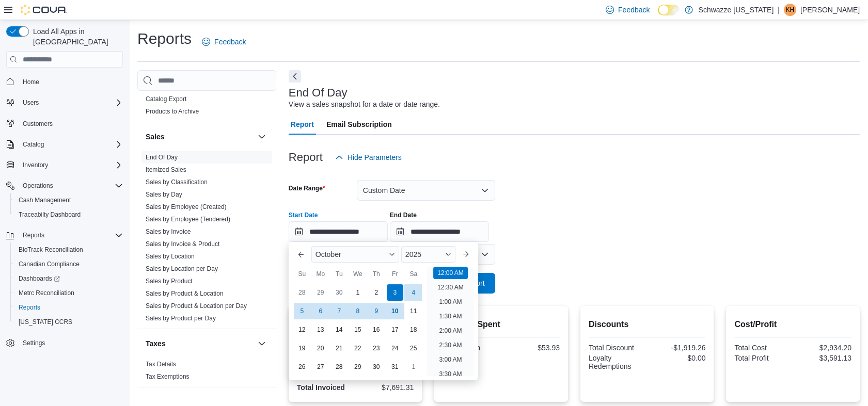 Image resolution: width=868 pixels, height=406 pixels. What do you see at coordinates (450, 288) in the screenshot?
I see `li: 12:30 AM` at bounding box center [450, 288].